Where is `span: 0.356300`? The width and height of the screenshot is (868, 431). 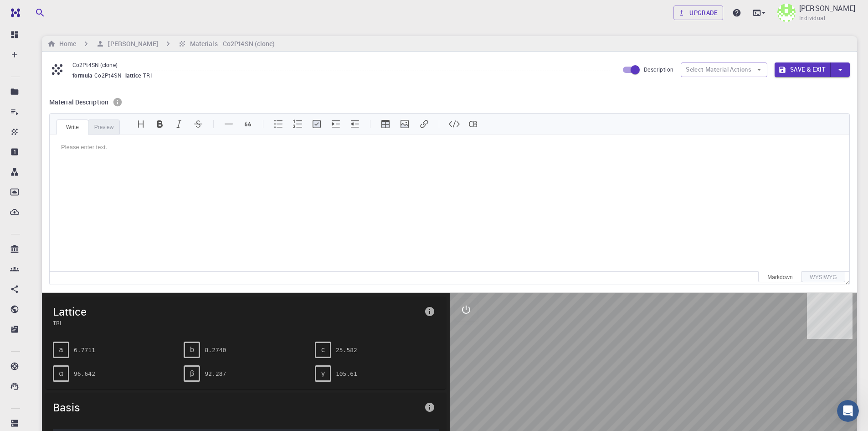 span: 0.356300 is located at coordinates (143, 426).